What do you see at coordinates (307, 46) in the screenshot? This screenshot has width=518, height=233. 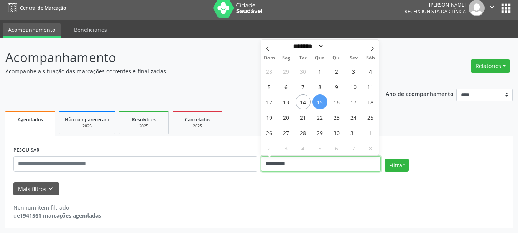 I see `select: Month` at bounding box center [307, 46].